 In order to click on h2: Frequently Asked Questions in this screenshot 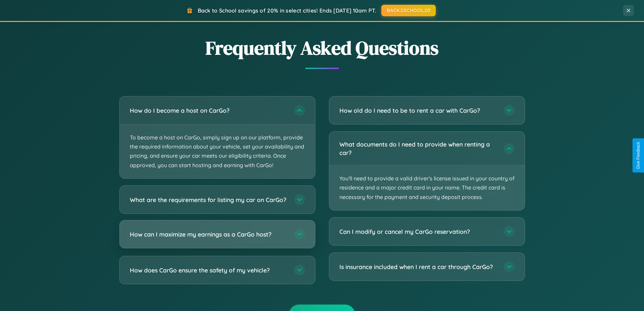, I will do `click(322, 48)`.